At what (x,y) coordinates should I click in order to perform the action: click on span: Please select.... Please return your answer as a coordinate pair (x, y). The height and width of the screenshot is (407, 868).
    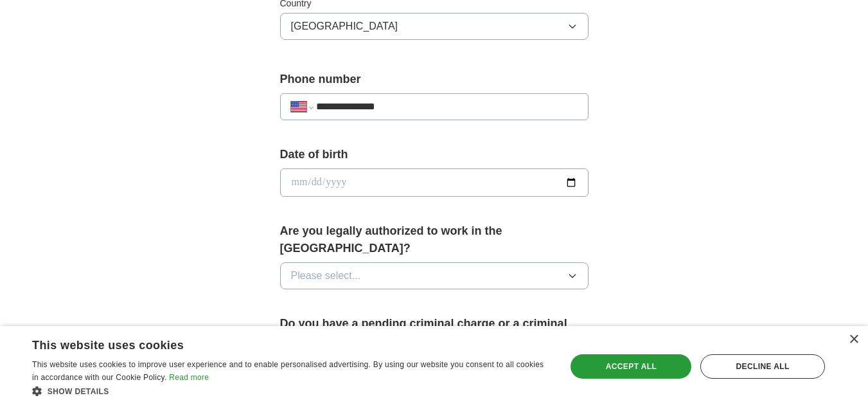
    Looking at the image, I should click on (326, 276).